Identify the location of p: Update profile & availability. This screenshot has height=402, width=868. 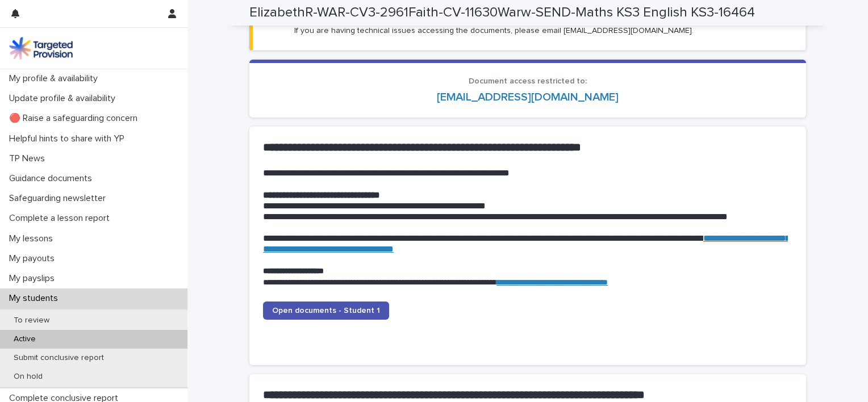
(64, 98).